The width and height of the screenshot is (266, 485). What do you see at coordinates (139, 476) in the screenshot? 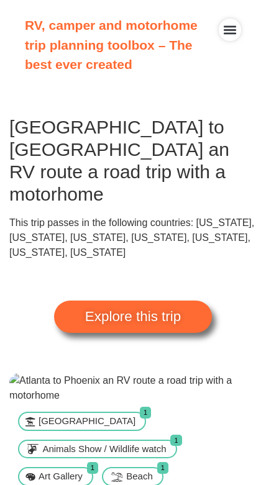
I see `span: Beach` at bounding box center [139, 476].